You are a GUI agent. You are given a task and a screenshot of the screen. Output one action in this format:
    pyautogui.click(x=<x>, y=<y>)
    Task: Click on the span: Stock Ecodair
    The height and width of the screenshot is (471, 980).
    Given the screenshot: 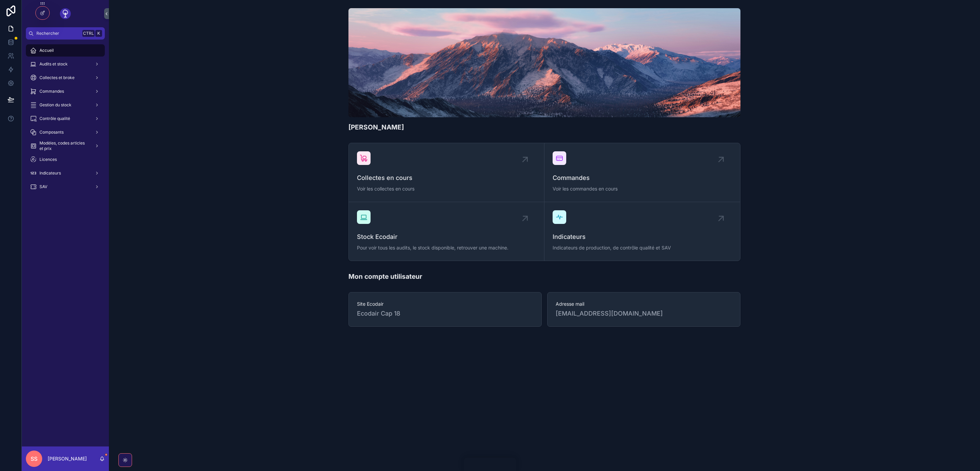 What is the action you would take?
    pyautogui.click(x=447, y=237)
    